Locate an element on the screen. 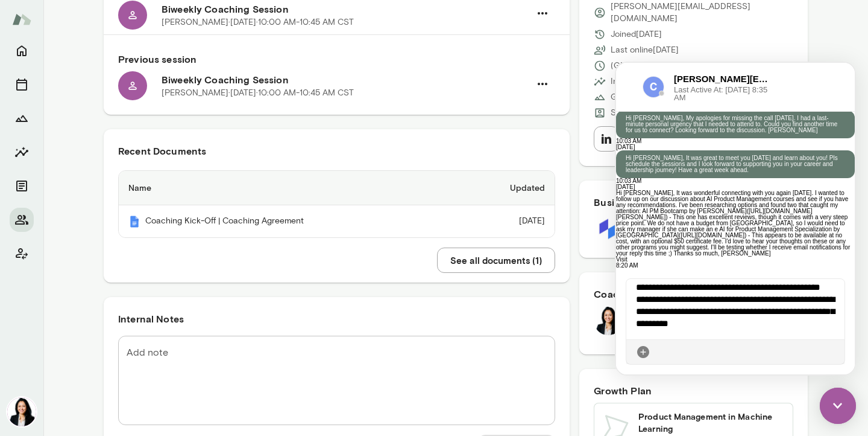 The image size is (868, 436). button: Documents is located at coordinates (22, 186).